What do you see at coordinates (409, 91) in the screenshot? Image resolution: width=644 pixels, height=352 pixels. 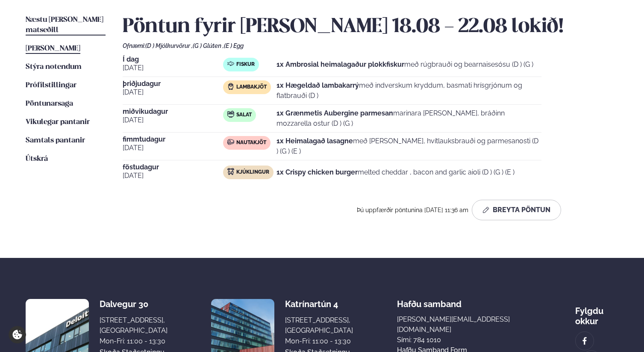 I see `p: með indverskum kryddum, basmati hrísgrjónum og flatbrauði (D )` at bounding box center [409, 91].